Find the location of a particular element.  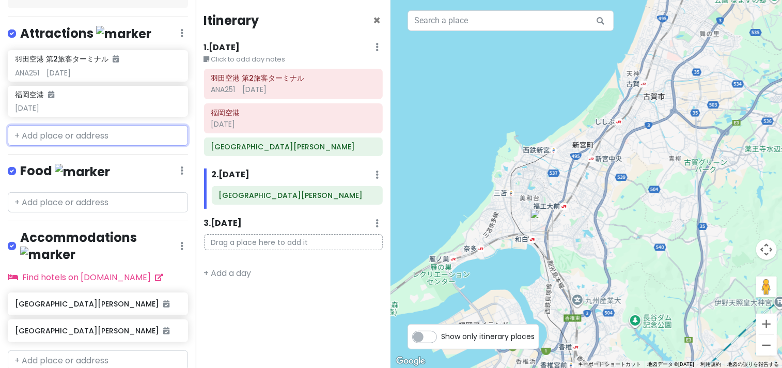

h4: Attractions is located at coordinates (86, 34).